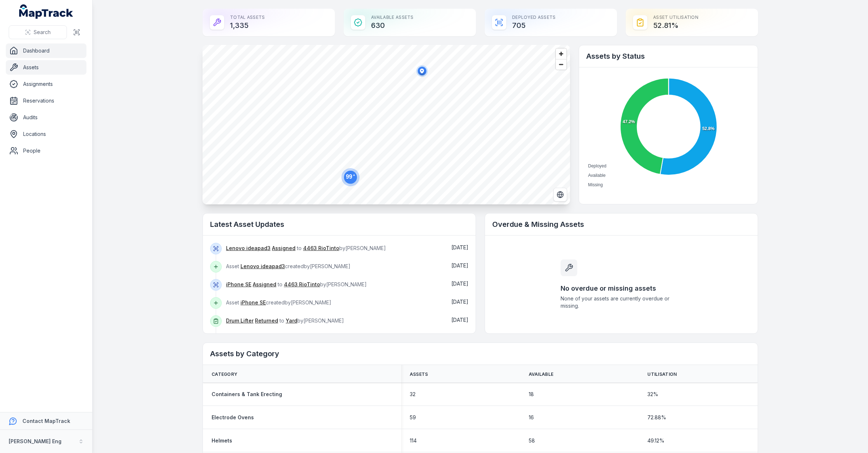 This screenshot has width=868, height=453. I want to click on span: Assets, so click(419, 374).